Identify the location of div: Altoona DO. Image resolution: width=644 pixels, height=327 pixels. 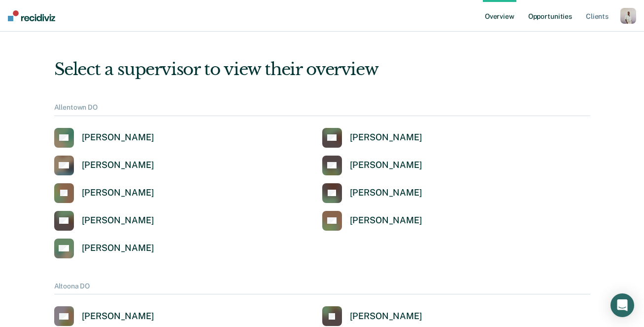
(322, 289).